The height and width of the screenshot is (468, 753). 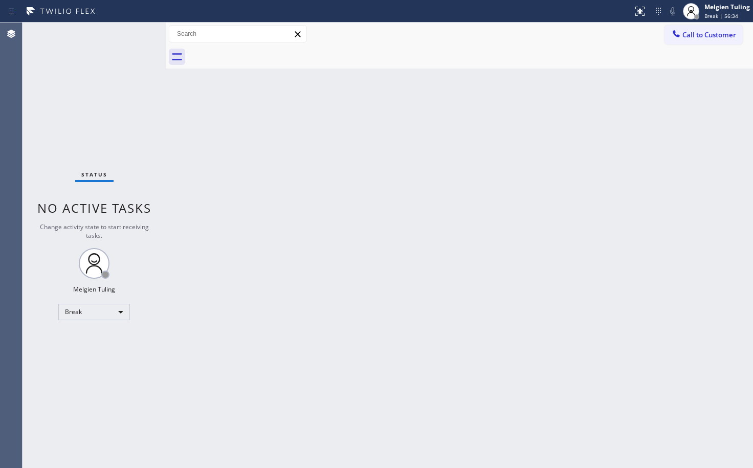 What do you see at coordinates (673, 11) in the screenshot?
I see `button: Mute` at bounding box center [673, 11].